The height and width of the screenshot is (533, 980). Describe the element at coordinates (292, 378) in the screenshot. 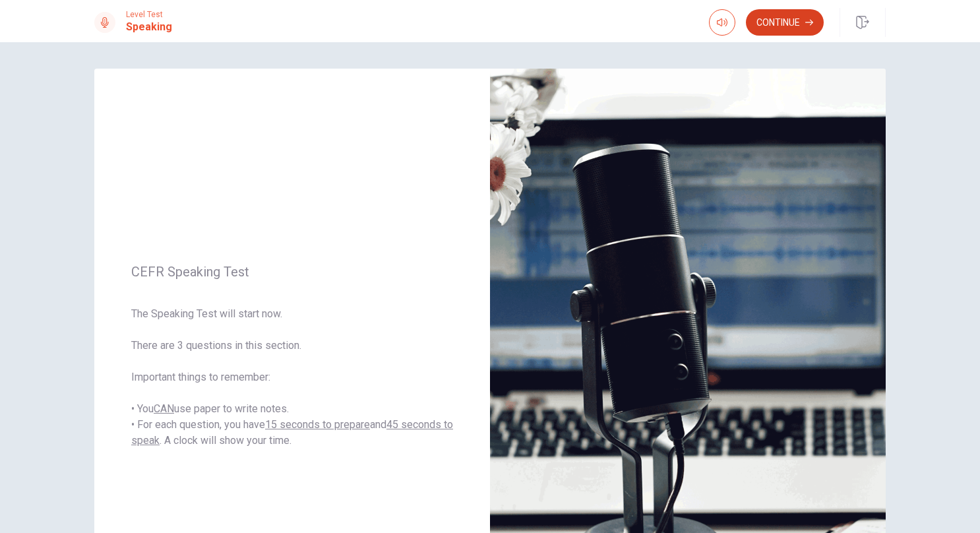

I see `span: The Speaking Test will start now. There are 3 questions in this section. Important things to reme...` at that location.